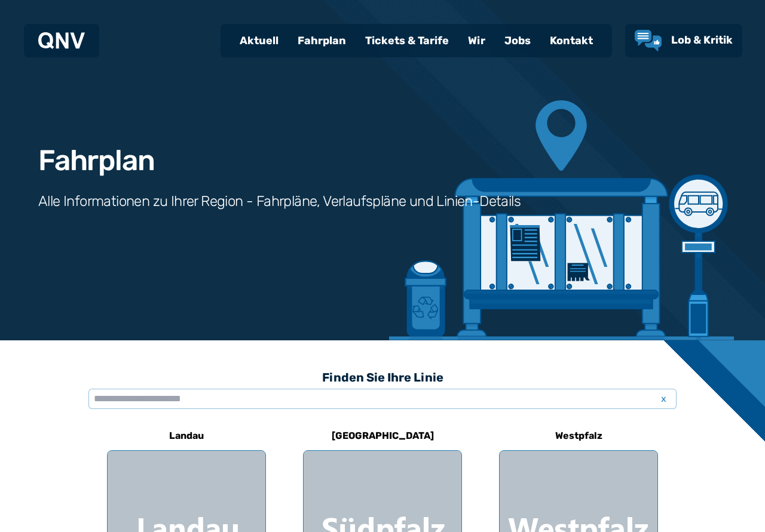 The height and width of the screenshot is (532, 765). Describe the element at coordinates (407, 41) in the screenshot. I see `div: Tickets & Tarife` at that location.